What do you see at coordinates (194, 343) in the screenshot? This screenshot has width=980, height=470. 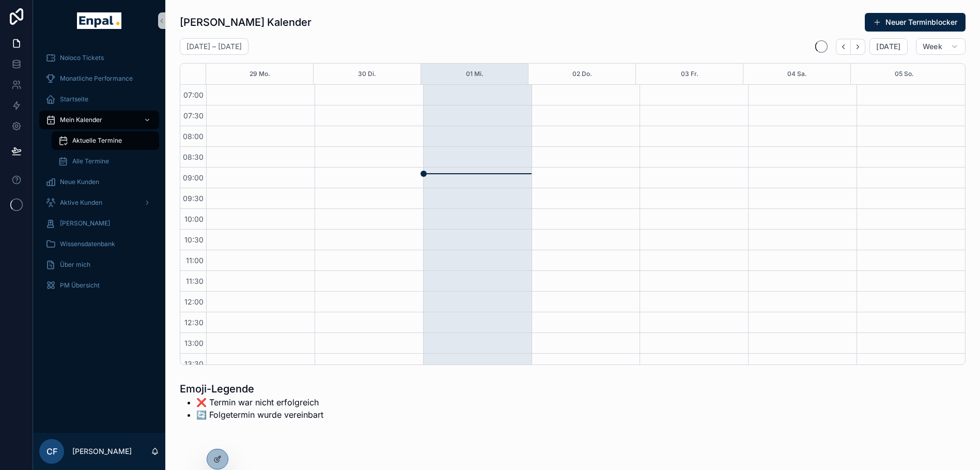 I see `span: 13:00` at bounding box center [194, 343].